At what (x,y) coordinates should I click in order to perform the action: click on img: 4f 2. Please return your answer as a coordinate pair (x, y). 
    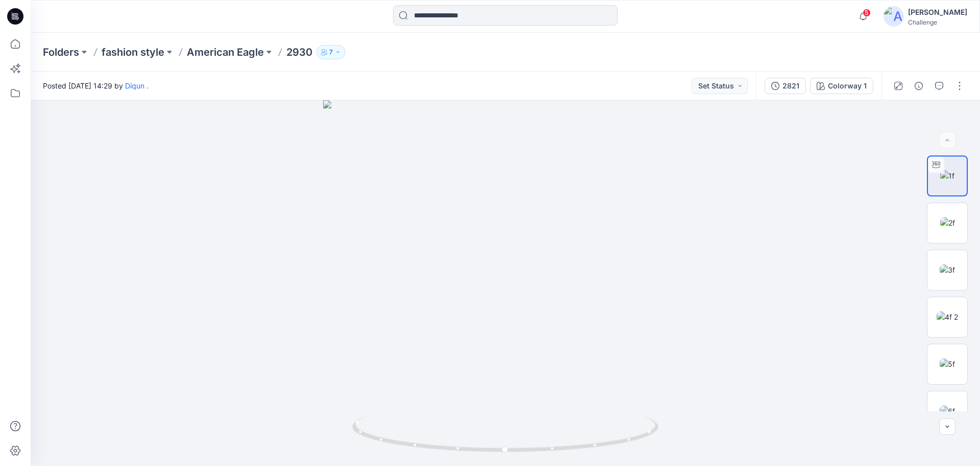
    Looking at the image, I should click on (947, 316).